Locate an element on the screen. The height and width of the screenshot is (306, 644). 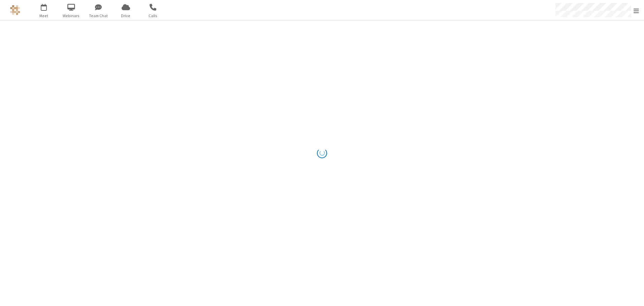
span: Webinars is located at coordinates (71, 16).